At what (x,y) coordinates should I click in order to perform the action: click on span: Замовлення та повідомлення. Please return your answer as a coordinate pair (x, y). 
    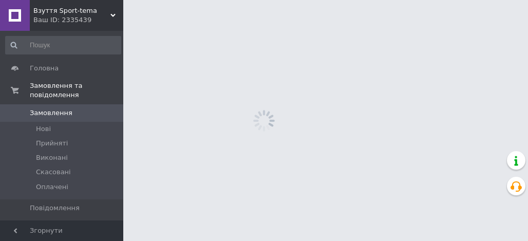
    Looking at the image, I should click on (77, 90).